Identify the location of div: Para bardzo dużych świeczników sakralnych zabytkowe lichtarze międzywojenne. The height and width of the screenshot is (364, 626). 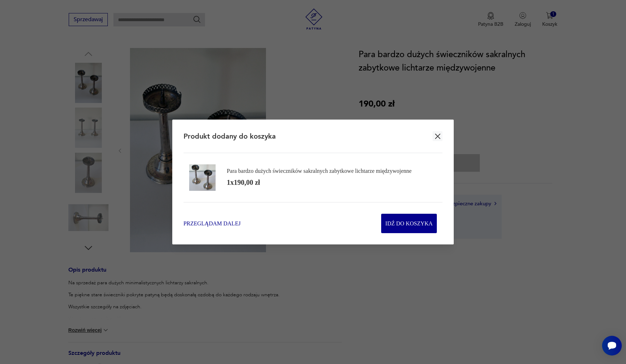
(319, 171).